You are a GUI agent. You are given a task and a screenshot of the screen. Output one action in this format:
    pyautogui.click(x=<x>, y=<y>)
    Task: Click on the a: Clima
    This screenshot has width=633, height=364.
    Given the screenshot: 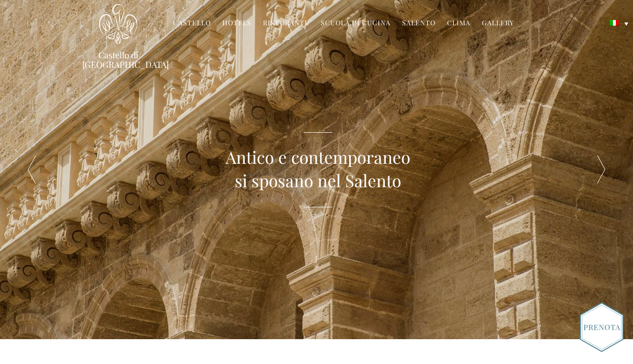 What is the action you would take?
    pyautogui.click(x=459, y=24)
    